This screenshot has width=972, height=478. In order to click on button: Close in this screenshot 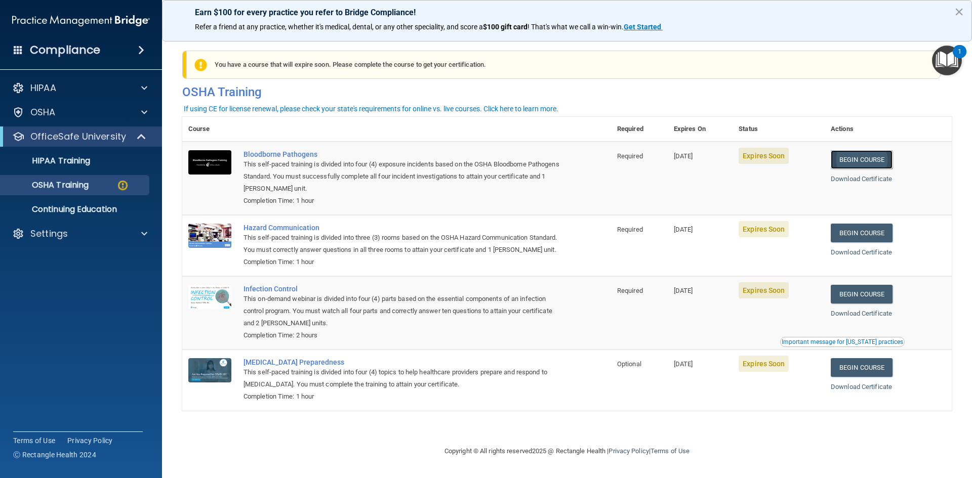, I will do `click(959, 12)`.